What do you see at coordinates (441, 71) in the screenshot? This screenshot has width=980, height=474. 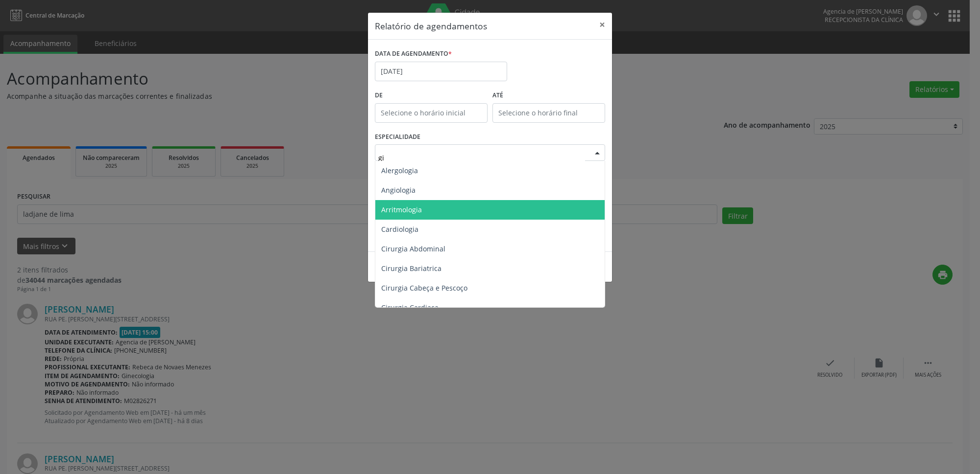 I see `input: Selecione uma data ou intervalo` at bounding box center [441, 71].